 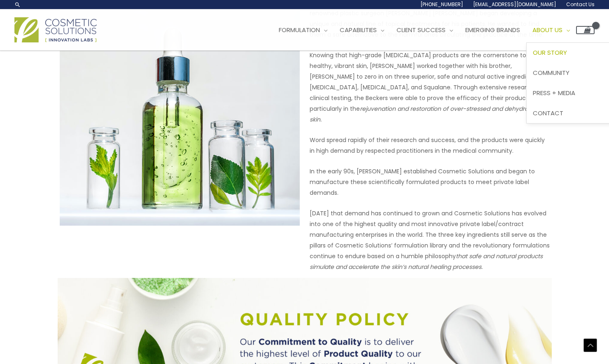 I want to click on span: Our Story, so click(x=550, y=53).